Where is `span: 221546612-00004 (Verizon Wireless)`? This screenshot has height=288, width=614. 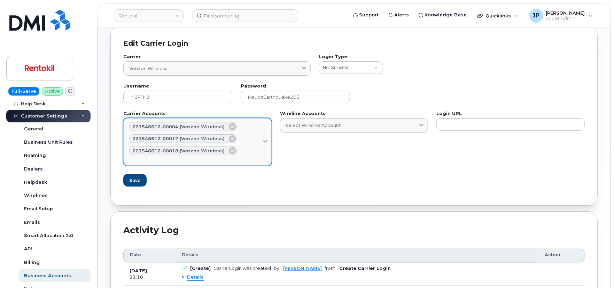
span: 221546612-00004 (Verizon Wireless) is located at coordinates (178, 126).